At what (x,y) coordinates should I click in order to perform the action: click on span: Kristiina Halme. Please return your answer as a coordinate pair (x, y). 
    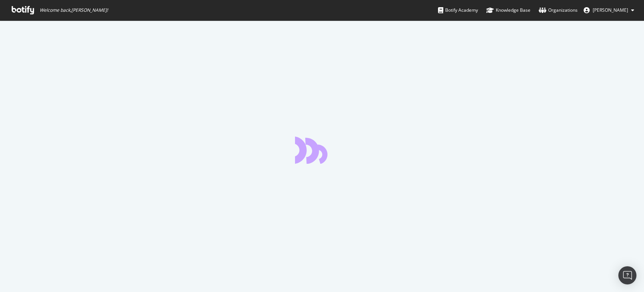
    Looking at the image, I should click on (611, 10).